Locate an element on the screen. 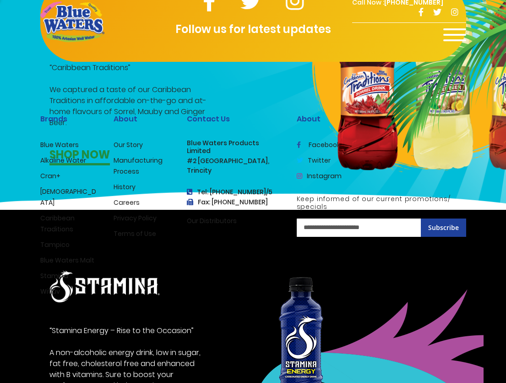  a: Cran+ is located at coordinates (50, 176).